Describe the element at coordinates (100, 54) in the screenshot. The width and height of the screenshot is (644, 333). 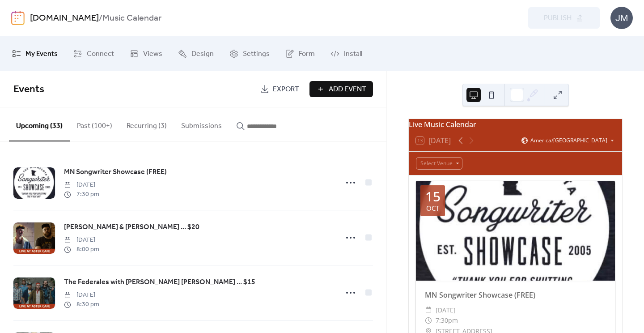
I see `span: Connect` at that location.